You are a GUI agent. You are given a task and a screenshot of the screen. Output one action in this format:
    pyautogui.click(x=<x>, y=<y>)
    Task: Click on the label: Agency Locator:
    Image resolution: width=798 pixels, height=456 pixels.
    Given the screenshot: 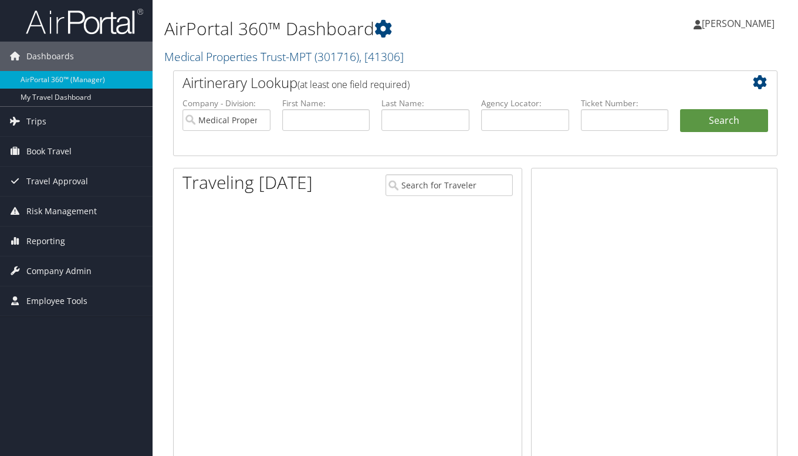 What is the action you would take?
    pyautogui.click(x=525, y=103)
    